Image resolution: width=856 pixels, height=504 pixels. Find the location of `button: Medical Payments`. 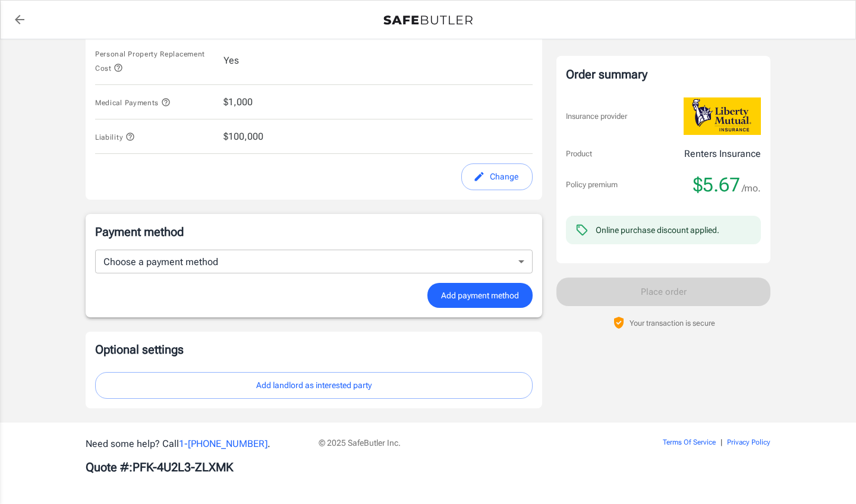

button: Medical Payments is located at coordinates (133, 102).